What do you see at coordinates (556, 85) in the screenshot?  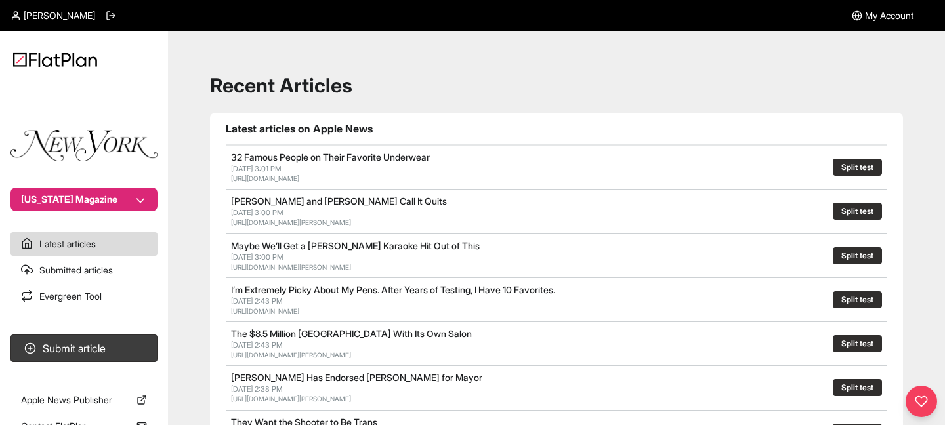 I see `h1: Recent Articles` at bounding box center [556, 85].